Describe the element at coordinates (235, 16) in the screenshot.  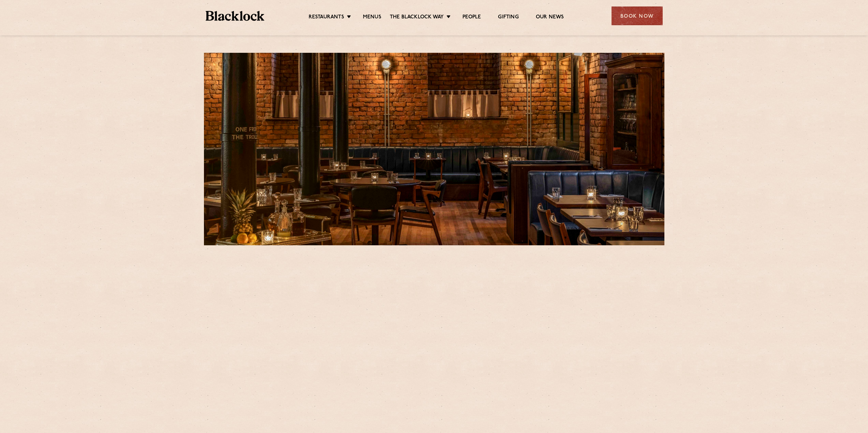
I see `img: BL_Textured_Logo-footer-cropped.svg` at that location.